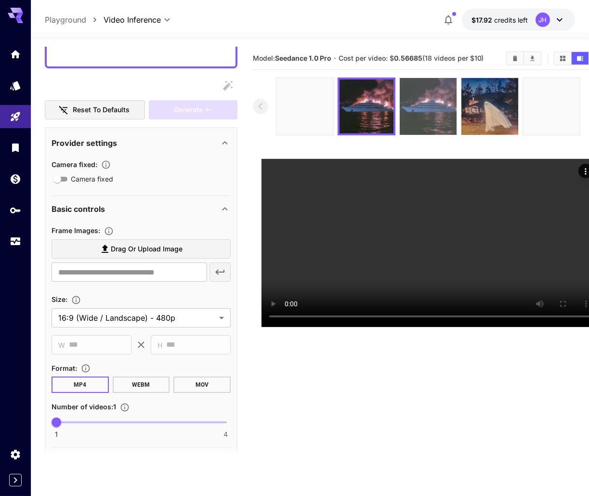 This screenshot has height=496, width=589. What do you see at coordinates (56, 434) in the screenshot?
I see `span: 1` at bounding box center [56, 434].